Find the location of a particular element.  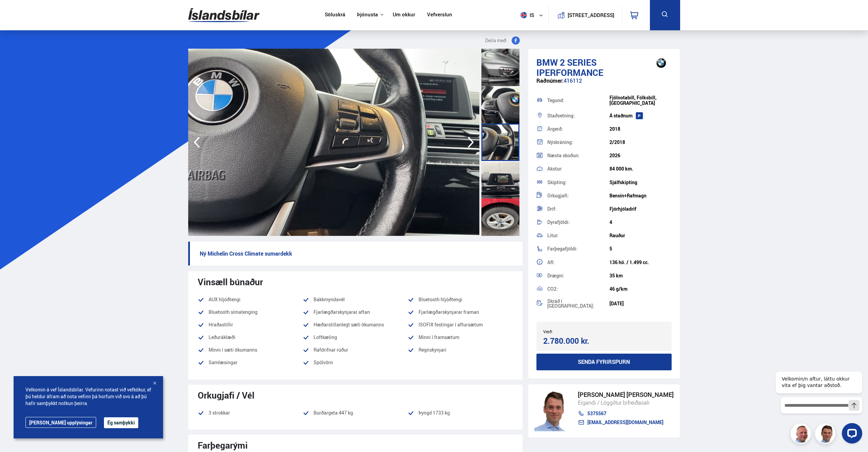

div: 2/2018 is located at coordinates (640, 142).